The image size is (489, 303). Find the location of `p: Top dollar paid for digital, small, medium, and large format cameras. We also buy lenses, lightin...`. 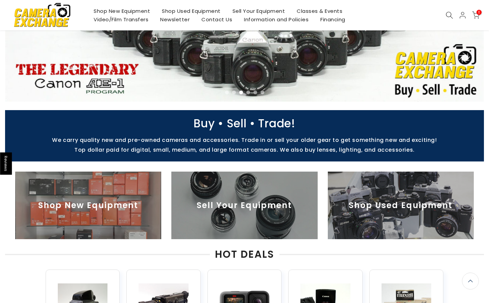

p: Top dollar paid for digital, small, medium, and large format cameras. We also buy lenses, lightin... is located at coordinates (245, 150).